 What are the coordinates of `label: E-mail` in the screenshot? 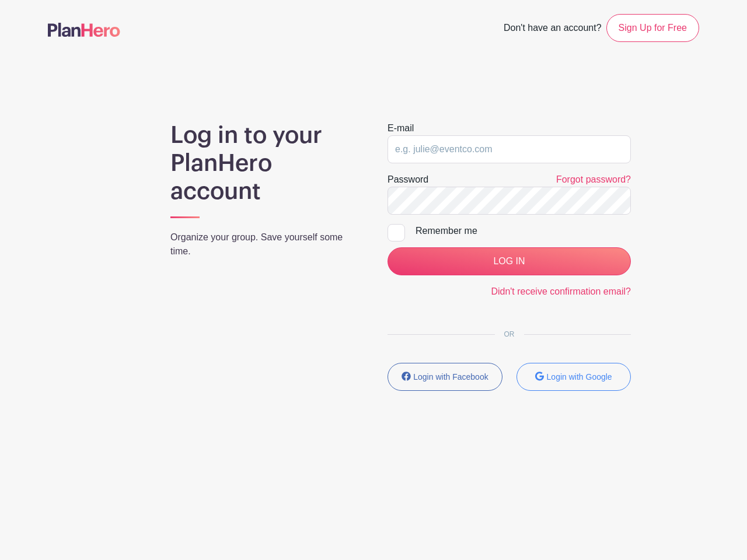 It's located at (400, 129).